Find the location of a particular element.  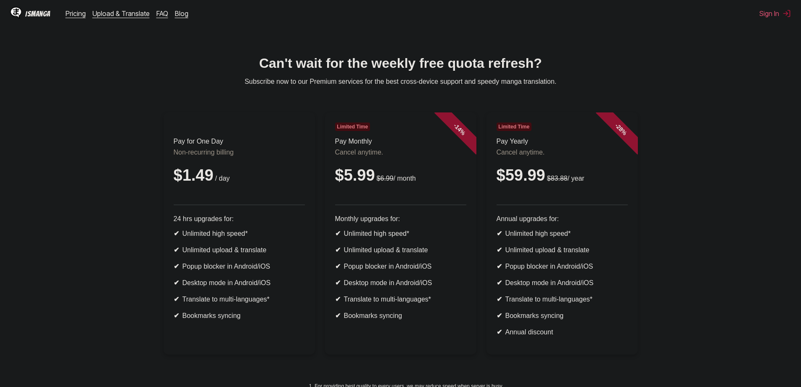

li: Annual discount is located at coordinates (562, 331).